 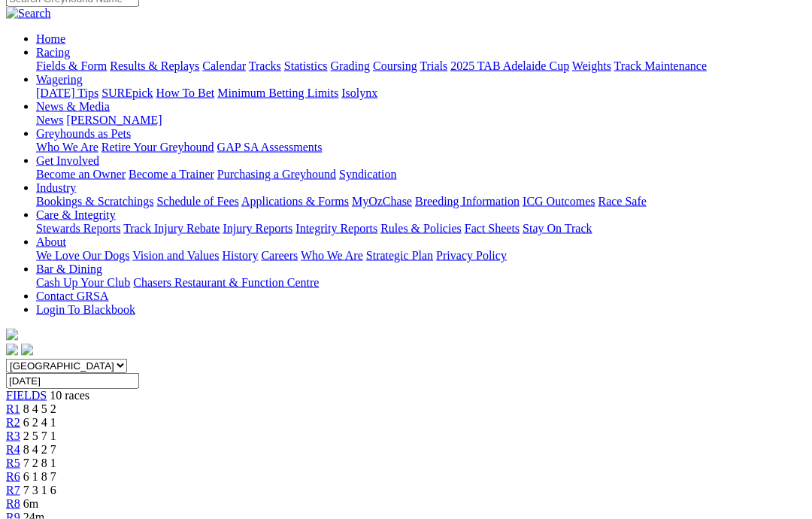 What do you see at coordinates (12, 436) in the screenshot?
I see `span: R3` at bounding box center [12, 436].